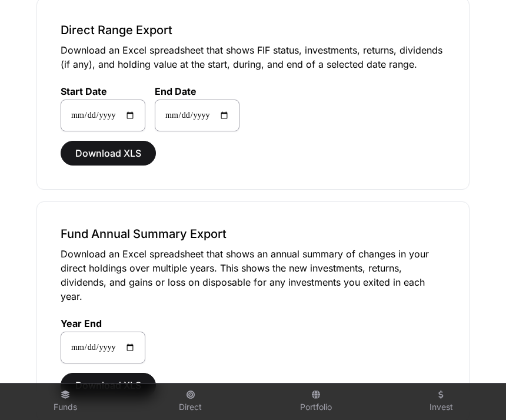 Image resolution: width=506 pixels, height=420 pixels. Describe the element at coordinates (103, 92) in the screenshot. I see `label: Start Date` at that location.